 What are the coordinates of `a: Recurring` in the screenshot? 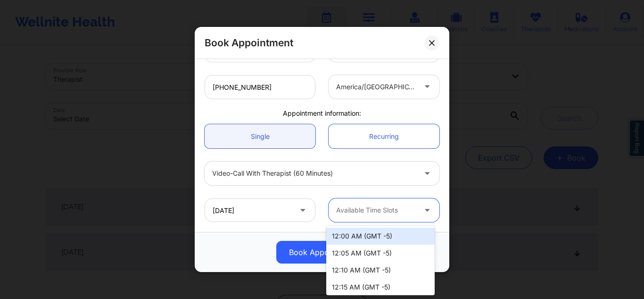 It's located at (383, 136).